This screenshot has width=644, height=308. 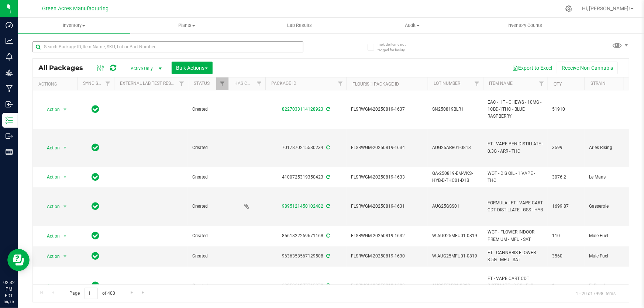 What do you see at coordinates (566, 285) in the screenshot?
I see `span: 1` at bounding box center [566, 285].